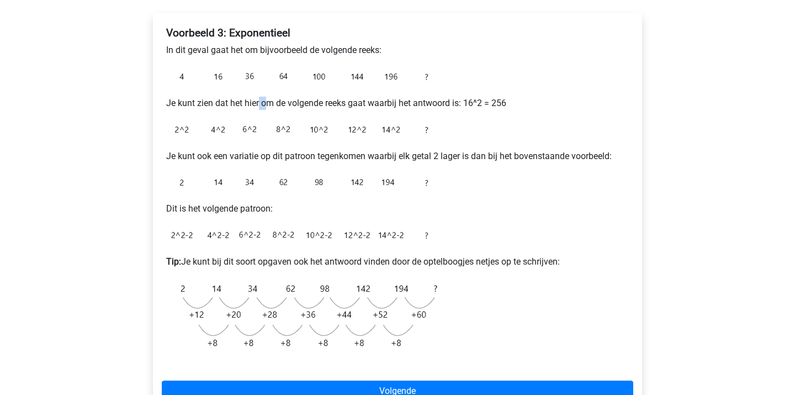 Image resolution: width=795 pixels, height=395 pixels. I want to click on p: Je kunt zien dat het hier om de volgende reeks gaat waarbij het antwoord is: 16^2 = 256, so click(397, 103).